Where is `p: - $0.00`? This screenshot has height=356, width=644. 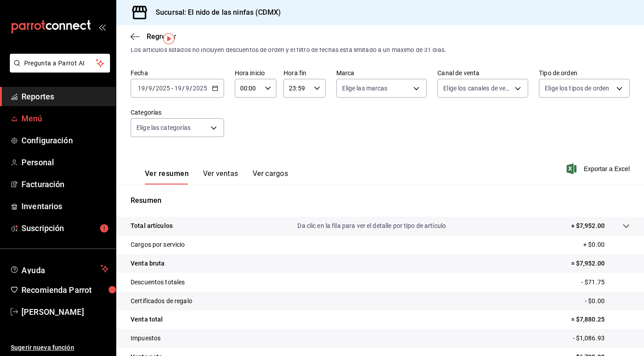 p: - $0.00 is located at coordinates (608, 301).